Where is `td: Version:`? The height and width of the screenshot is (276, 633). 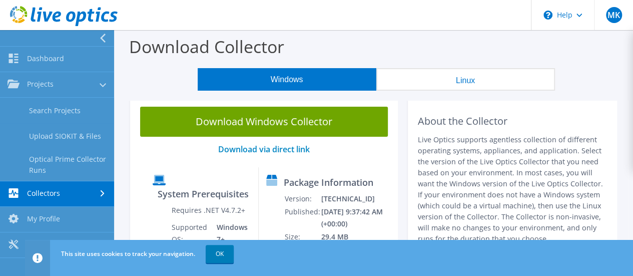
td: Version: is located at coordinates (302, 199).